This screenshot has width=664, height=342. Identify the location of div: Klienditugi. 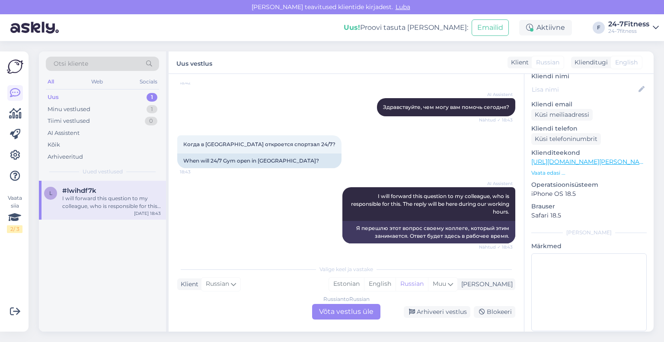
(589, 62).